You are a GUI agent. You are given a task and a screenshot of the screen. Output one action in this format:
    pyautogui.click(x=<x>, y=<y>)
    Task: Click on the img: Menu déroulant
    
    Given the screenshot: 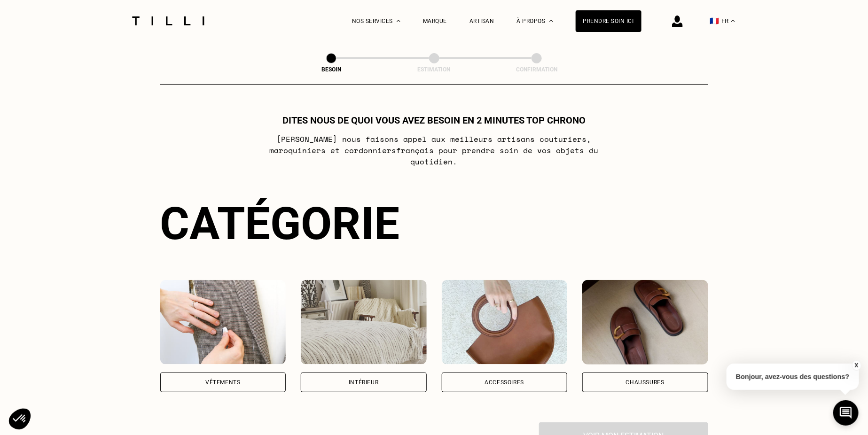 What is the action you would take?
    pyautogui.click(x=398, y=21)
    